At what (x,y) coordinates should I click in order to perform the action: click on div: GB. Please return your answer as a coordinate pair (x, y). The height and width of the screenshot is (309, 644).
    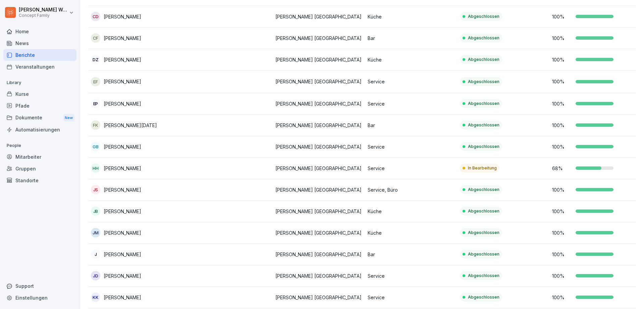
    Looking at the image, I should click on (96, 146).